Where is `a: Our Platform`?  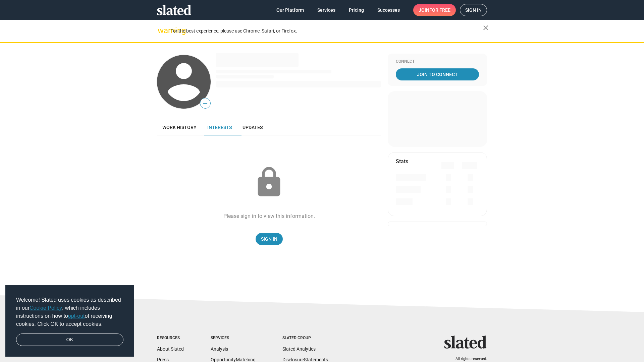 a: Our Platform is located at coordinates (290, 10).